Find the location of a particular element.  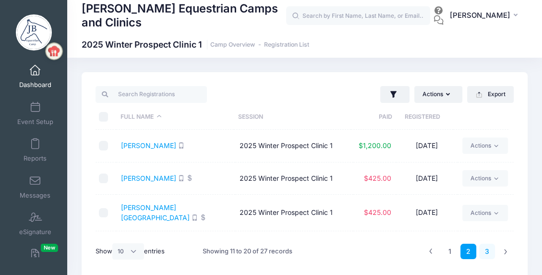

th: Paid: activate to sort column ascending is located at coordinates (372, 117).